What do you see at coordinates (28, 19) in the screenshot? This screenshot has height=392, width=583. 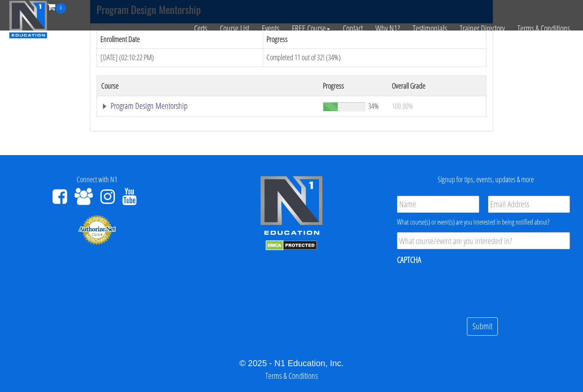 I see `img: n1-education` at bounding box center [28, 19].